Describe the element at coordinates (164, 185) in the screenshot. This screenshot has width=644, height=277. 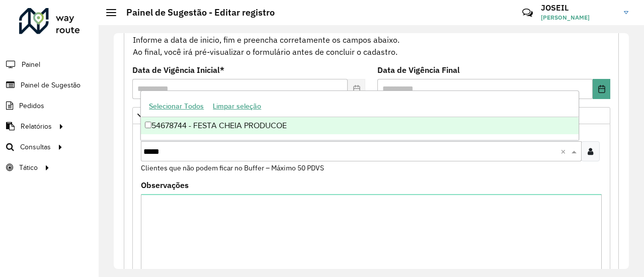
I see `label: Observações` at that location.